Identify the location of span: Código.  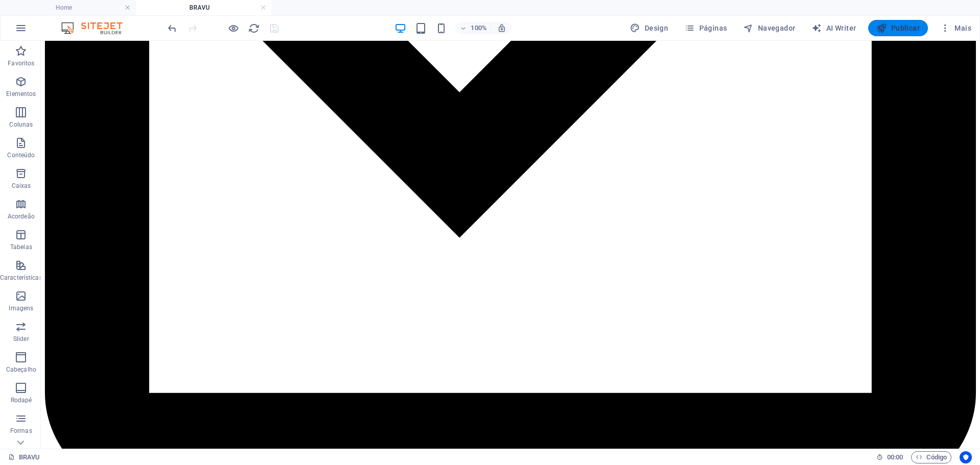
(931, 457).